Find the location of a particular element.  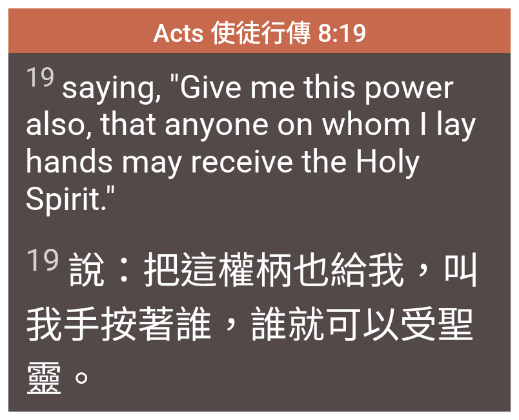

wg5495: 按 is located at coordinates (250, 352).